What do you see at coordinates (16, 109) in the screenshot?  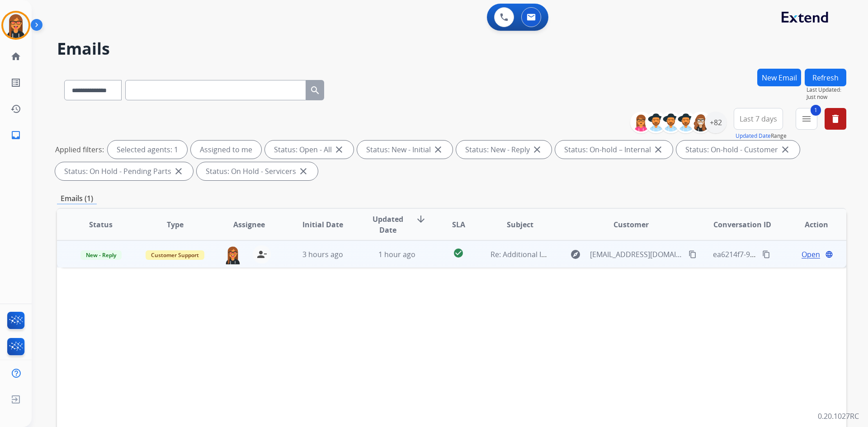 I see `mat-icon: history` at bounding box center [16, 109].